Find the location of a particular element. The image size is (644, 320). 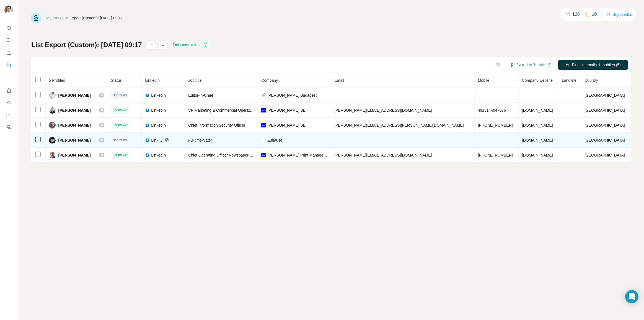

span: Company website is located at coordinates (537, 80).